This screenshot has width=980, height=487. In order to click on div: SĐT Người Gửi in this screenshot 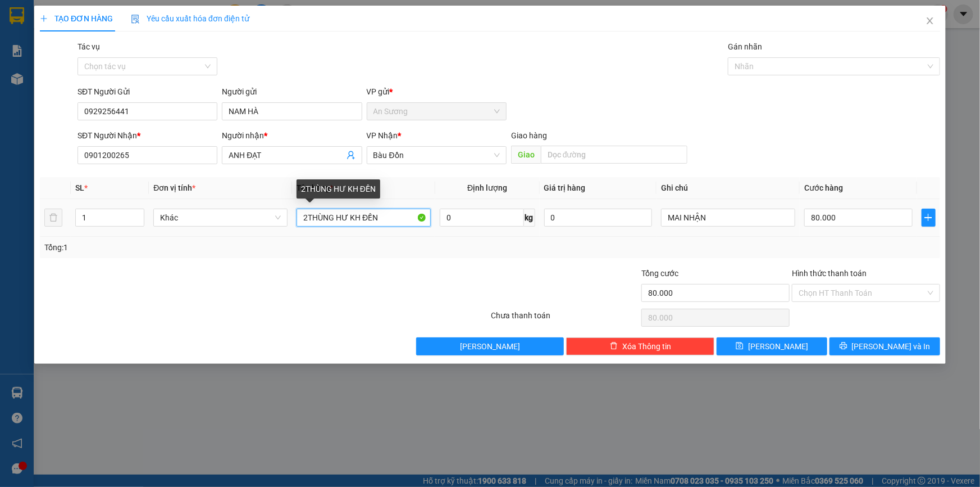, I will do `click(147, 92)`.